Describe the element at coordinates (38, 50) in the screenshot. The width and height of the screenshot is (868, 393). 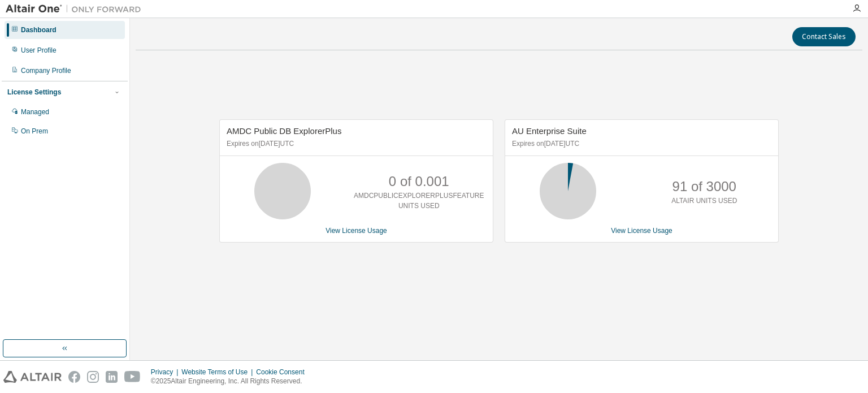
I see `div: User Profile` at that location.